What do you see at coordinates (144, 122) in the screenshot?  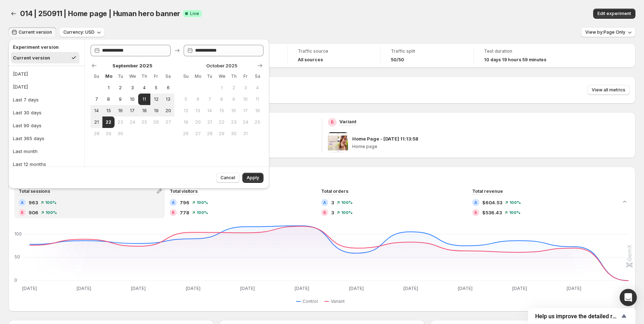 I see `span: 25` at bounding box center [144, 122].